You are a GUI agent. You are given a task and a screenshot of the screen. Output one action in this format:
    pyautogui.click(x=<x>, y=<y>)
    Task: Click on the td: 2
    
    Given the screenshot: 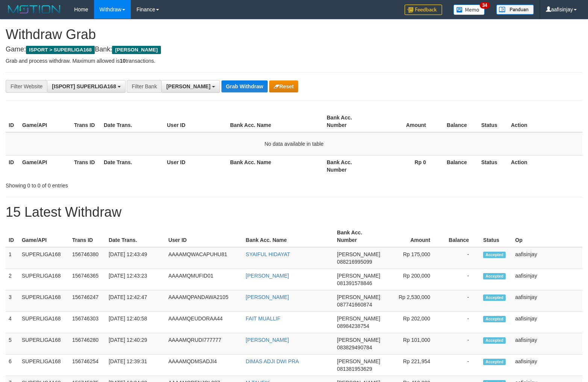 What is the action you would take?
    pyautogui.click(x=12, y=279)
    